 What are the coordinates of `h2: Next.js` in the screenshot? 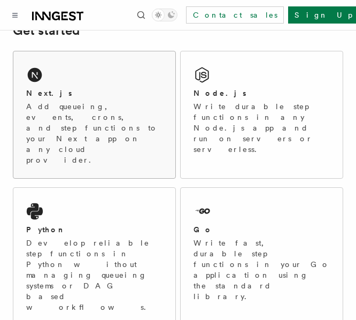 It's located at (49, 93).